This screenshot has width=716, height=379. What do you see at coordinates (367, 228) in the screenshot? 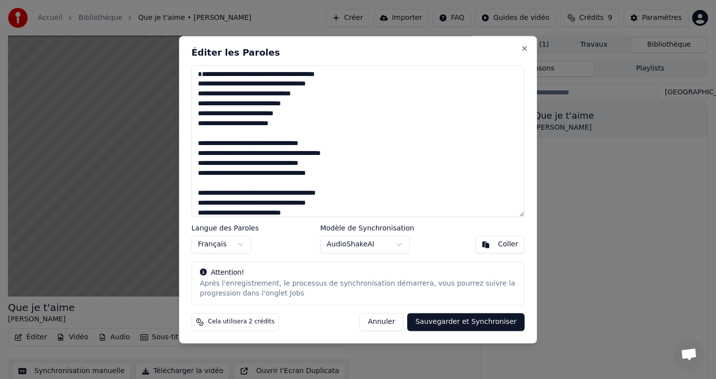
I see `label: Modèle de Synchronisation` at bounding box center [367, 228].